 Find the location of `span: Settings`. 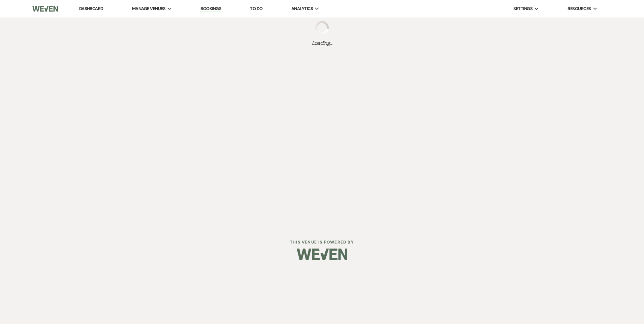

span: Settings is located at coordinates (523, 9).